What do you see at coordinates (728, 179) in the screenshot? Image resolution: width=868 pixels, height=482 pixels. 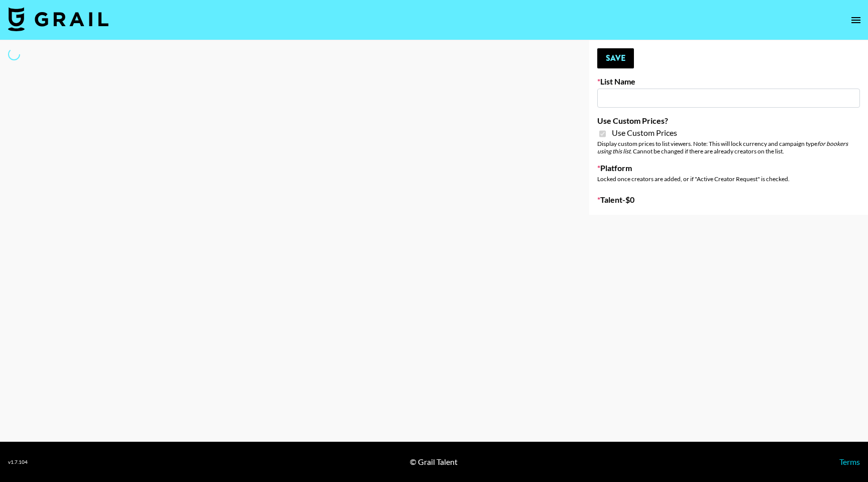 I see `div: Locked once creators are added, or if "Active Creator Request" is checked.` at bounding box center [728, 179].